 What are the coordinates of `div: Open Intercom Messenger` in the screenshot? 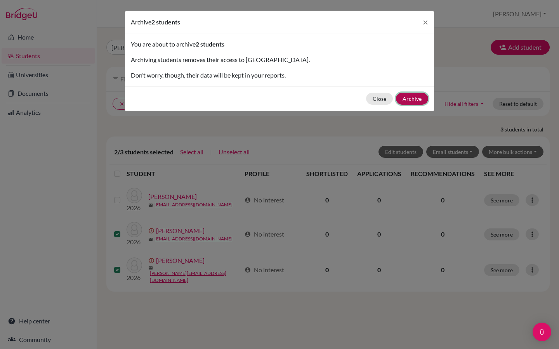 It's located at (542, 332).